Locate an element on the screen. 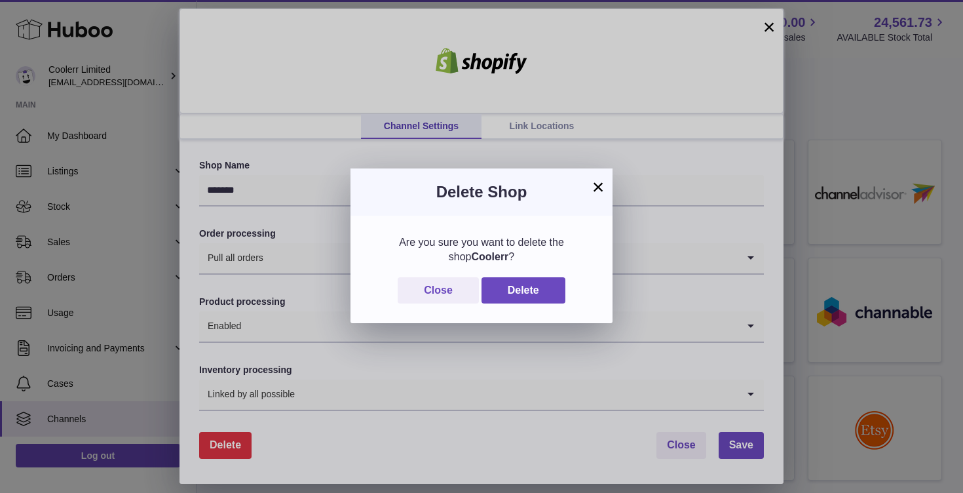 The image size is (963, 493). button: Close is located at coordinates (438, 290).